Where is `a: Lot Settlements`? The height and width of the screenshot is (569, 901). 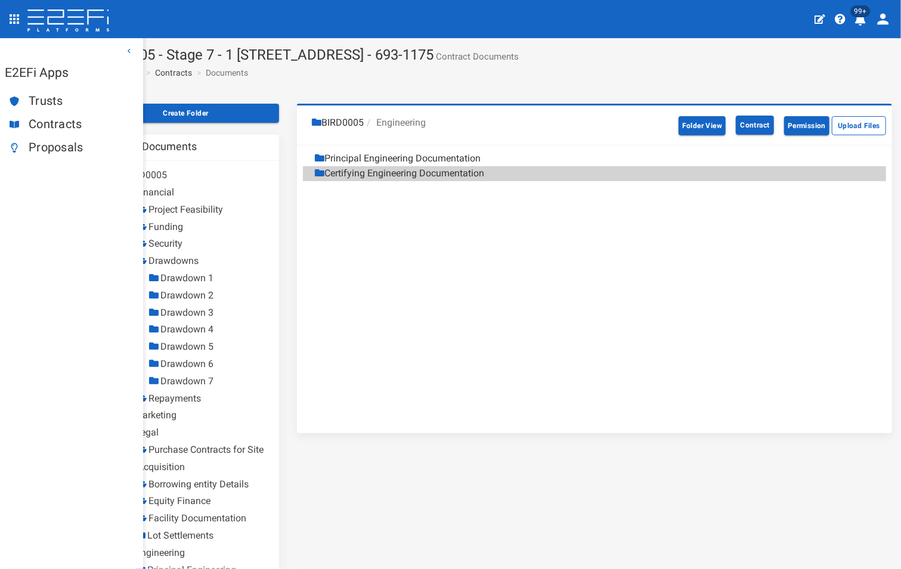 a: Lot Settlements is located at coordinates (180, 535).